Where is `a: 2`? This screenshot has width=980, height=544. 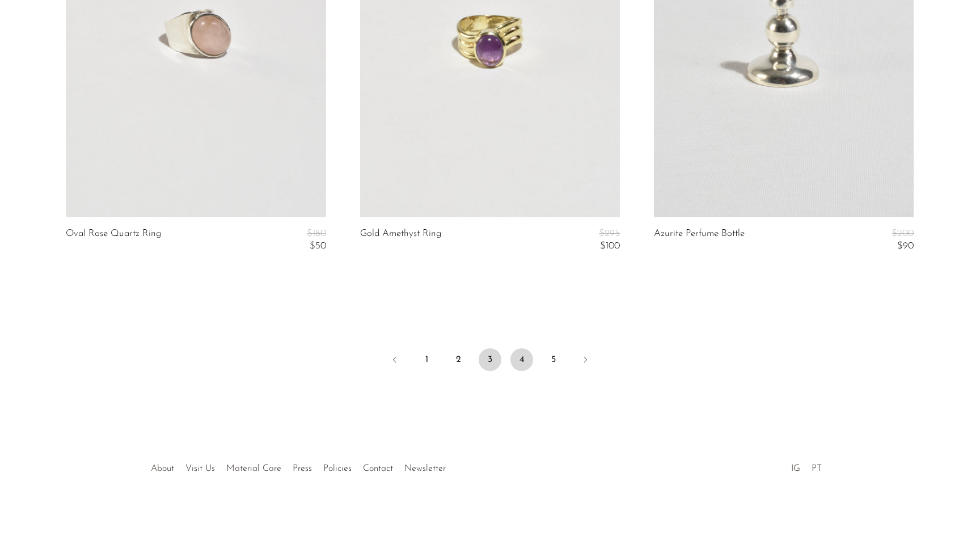 a: 2 is located at coordinates (458, 359).